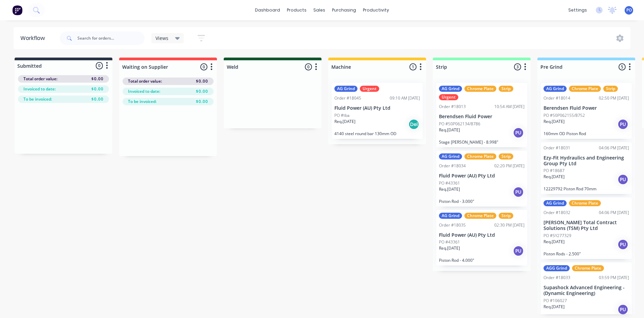 Image resolution: width=644 pixels, height=318 pixels. Describe the element at coordinates (482, 260) in the screenshot. I see `p: Piston Rod - 4.000"` at that location.